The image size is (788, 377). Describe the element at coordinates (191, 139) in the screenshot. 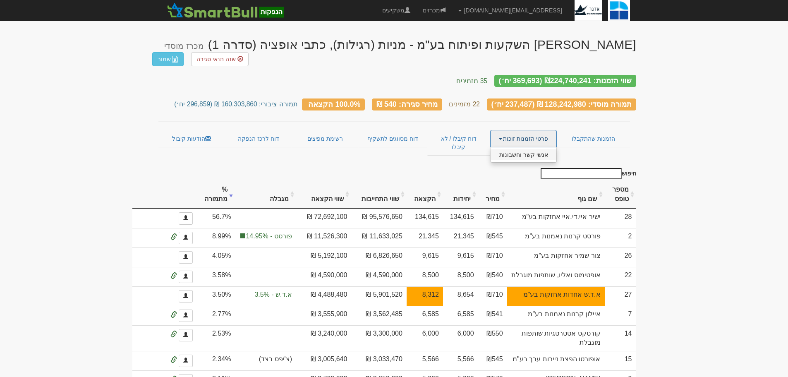

I see `a: הודעות קיבול` at that location.